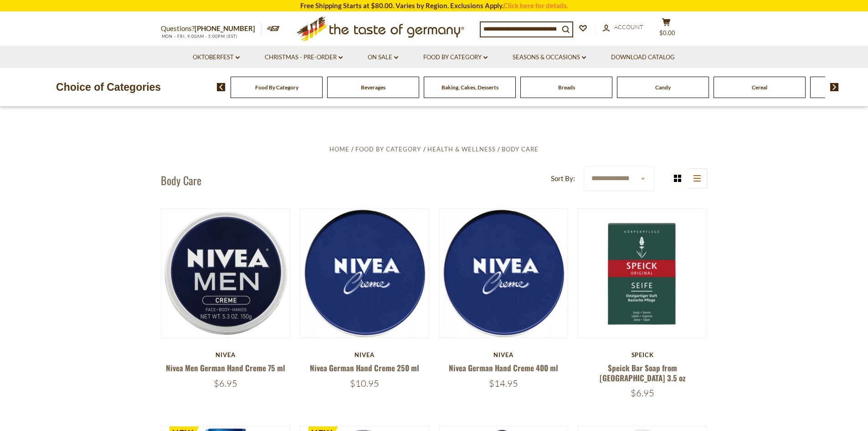  I want to click on a: Health & Wellness, so click(461, 149).